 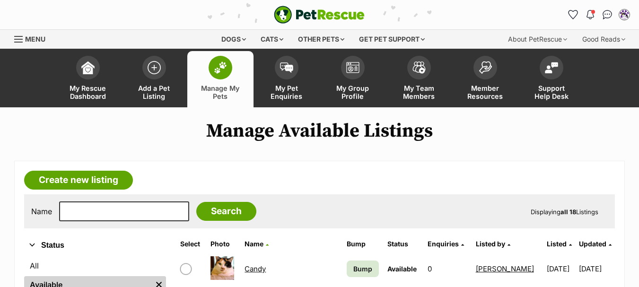 I want to click on th: Status, so click(x=403, y=244).